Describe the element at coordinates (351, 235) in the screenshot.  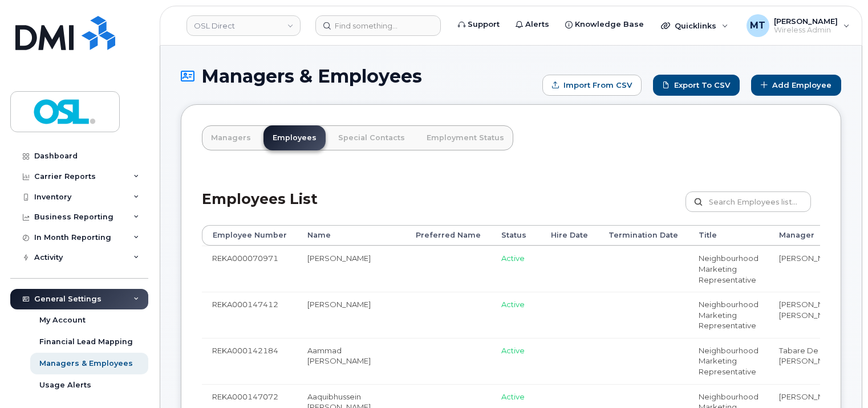
I see `th: Name` at that location.